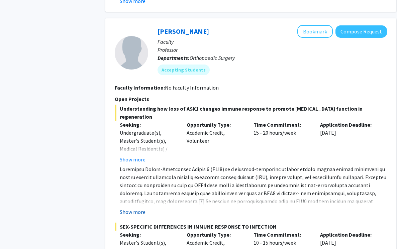 This screenshot has width=397, height=249. Describe the element at coordinates (251, 227) in the screenshot. I see `span: SEX-SPECIFIC DIFFERENCES IN IMMUNE RESPONSE TO INFECTION` at that location.